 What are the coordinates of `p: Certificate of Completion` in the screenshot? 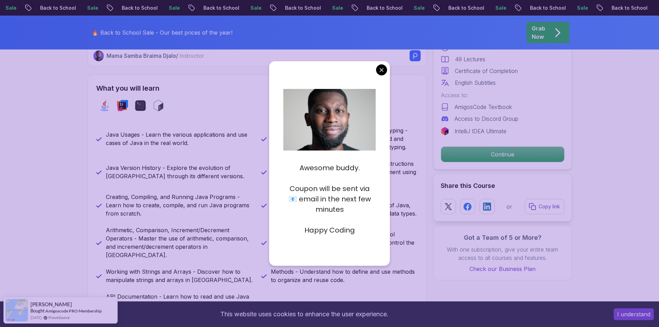 It's located at (487, 71).